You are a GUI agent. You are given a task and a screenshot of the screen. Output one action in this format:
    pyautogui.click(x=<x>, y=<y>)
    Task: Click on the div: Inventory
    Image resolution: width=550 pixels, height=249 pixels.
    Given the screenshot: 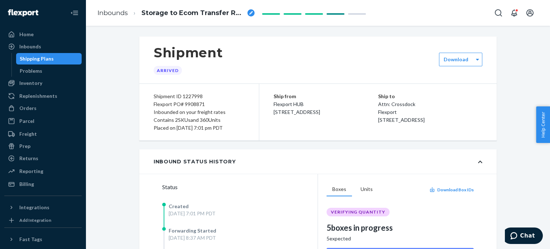 What is the action you would take?
    pyautogui.click(x=31, y=83)
    